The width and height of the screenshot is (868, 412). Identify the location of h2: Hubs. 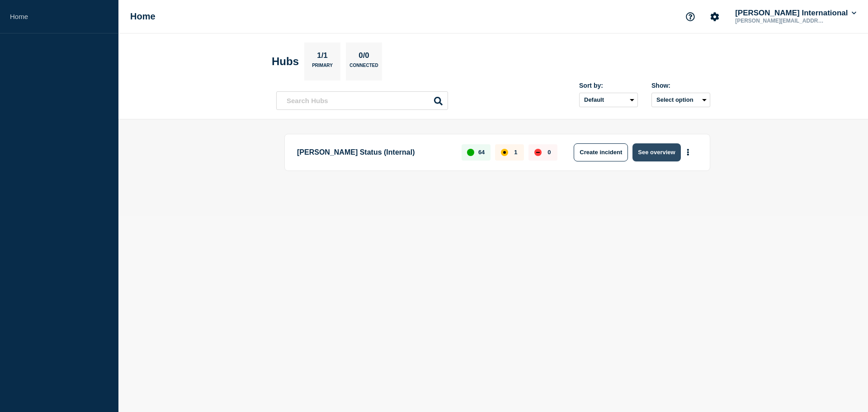
(285, 61).